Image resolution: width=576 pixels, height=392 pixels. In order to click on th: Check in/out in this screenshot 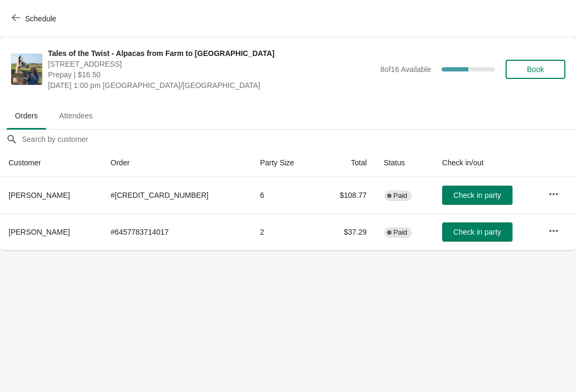, I will do `click(487, 163)`.